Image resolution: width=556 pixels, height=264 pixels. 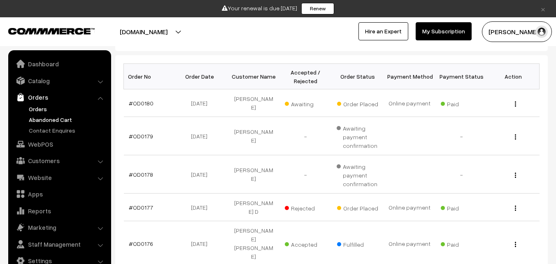 What do you see at coordinates (141, 136) in the screenshot?
I see `a: #OD0179` at bounding box center [141, 136].